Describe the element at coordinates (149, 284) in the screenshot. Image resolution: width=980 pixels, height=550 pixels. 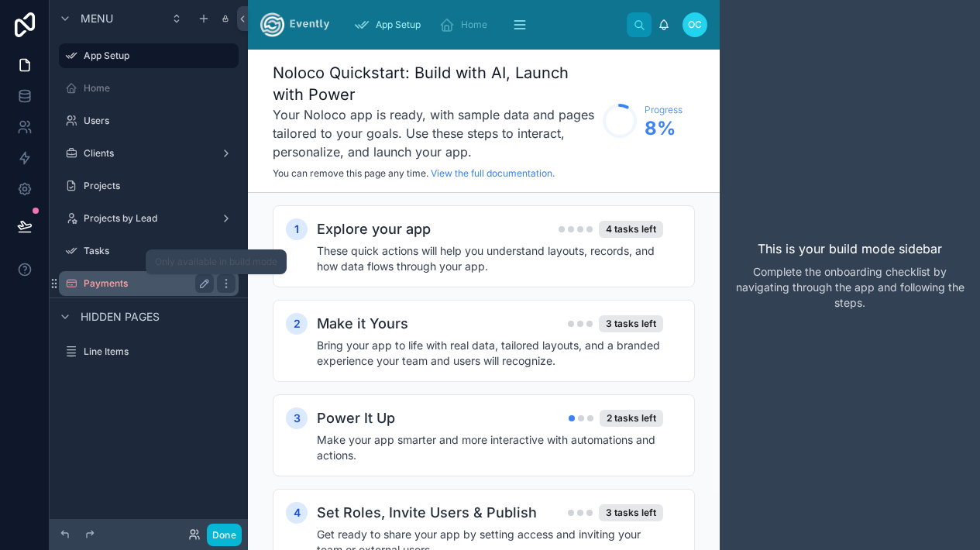
I see `a: Payments` at that location.